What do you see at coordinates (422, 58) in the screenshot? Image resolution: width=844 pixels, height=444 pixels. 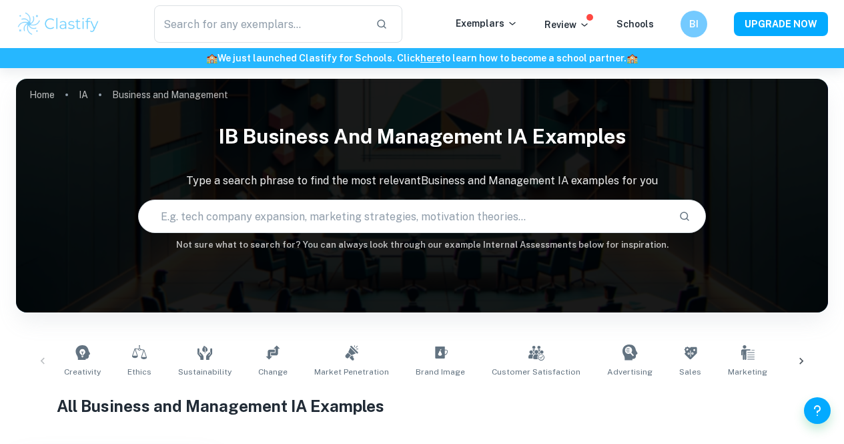 I see `h6: We just launched Clastify for Schools. Click to learn how to become a school partner.` at bounding box center [422, 58].